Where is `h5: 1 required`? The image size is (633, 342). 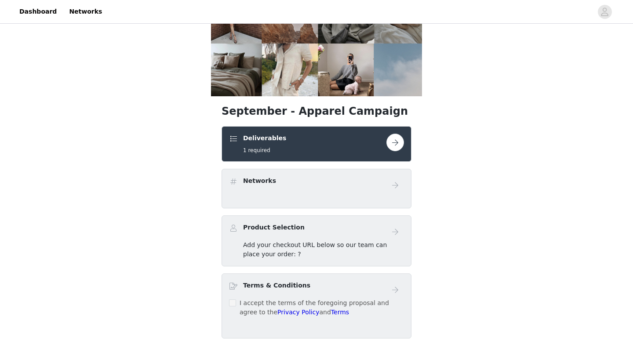
h5: 1 required is located at coordinates (265, 150).